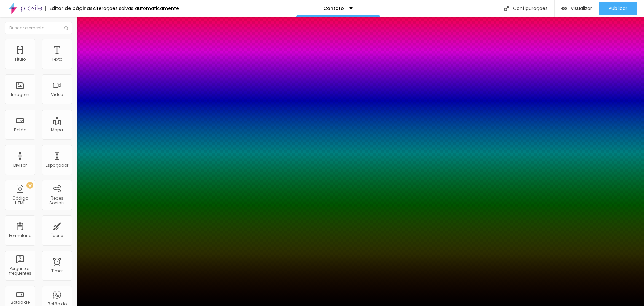  What do you see at coordinates (618, 8) in the screenshot?
I see `span: Publicar` at bounding box center [618, 8].